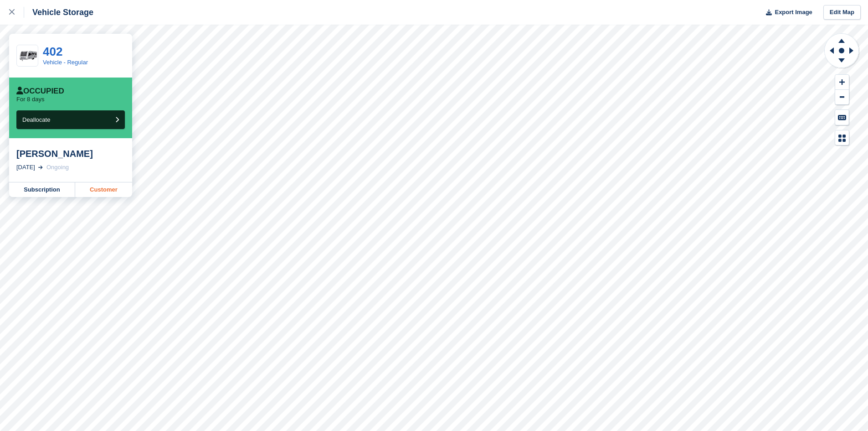  Describe the element at coordinates (104, 190) in the screenshot. I see `a: Customer` at that location.